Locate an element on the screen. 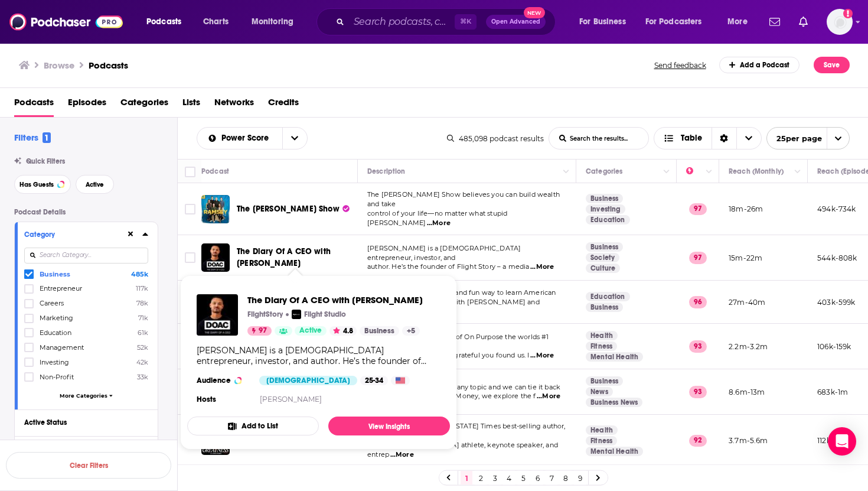 The height and width of the screenshot is (491, 868). span: 485k is located at coordinates (139, 274).